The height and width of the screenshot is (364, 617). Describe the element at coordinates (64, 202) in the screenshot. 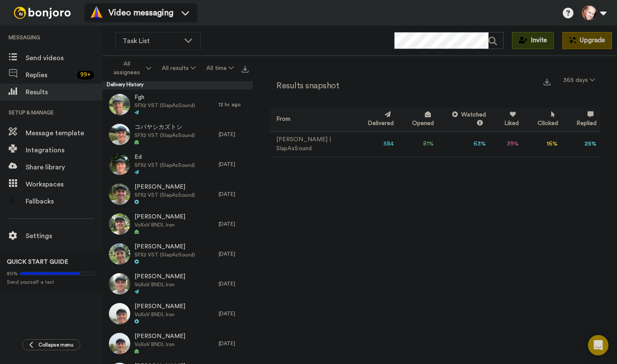

I see `span: Fallbacks` at that location.